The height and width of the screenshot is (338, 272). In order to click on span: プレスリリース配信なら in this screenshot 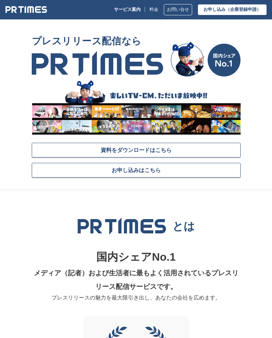, I will do `click(97, 41)`.